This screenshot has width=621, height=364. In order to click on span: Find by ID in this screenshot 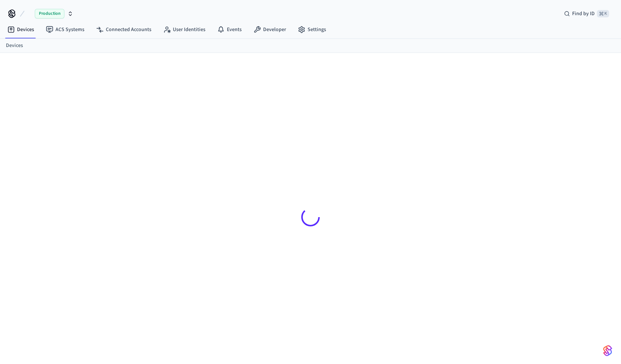, I will do `click(583, 14)`.